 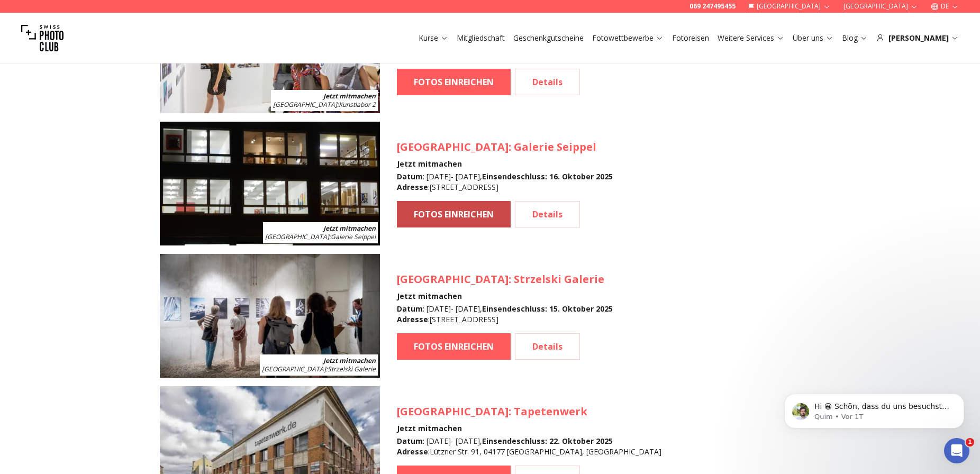 What do you see at coordinates (813, 38) in the screenshot?
I see `a: Über uns` at bounding box center [813, 38].